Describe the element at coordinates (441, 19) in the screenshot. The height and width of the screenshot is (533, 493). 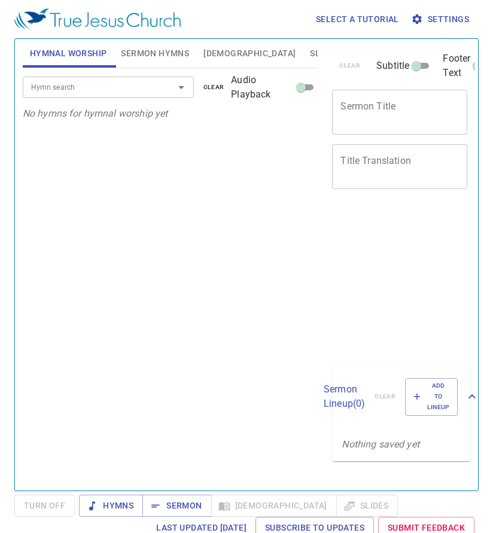
I see `button: Settings` at that location.